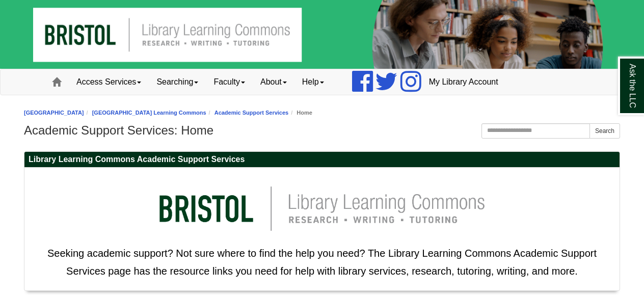  I want to click on span: Seeking academic support? Not sure where to find the help you need? The Library Learning Commons ..., so click(322, 262).